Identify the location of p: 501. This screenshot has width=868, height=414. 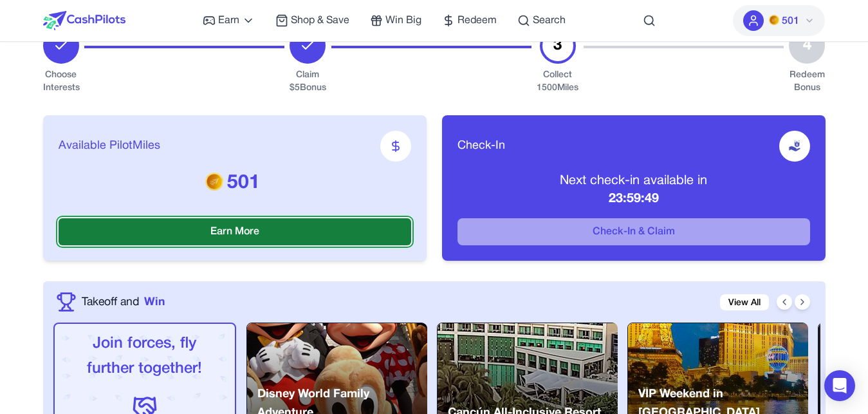
(235, 184).